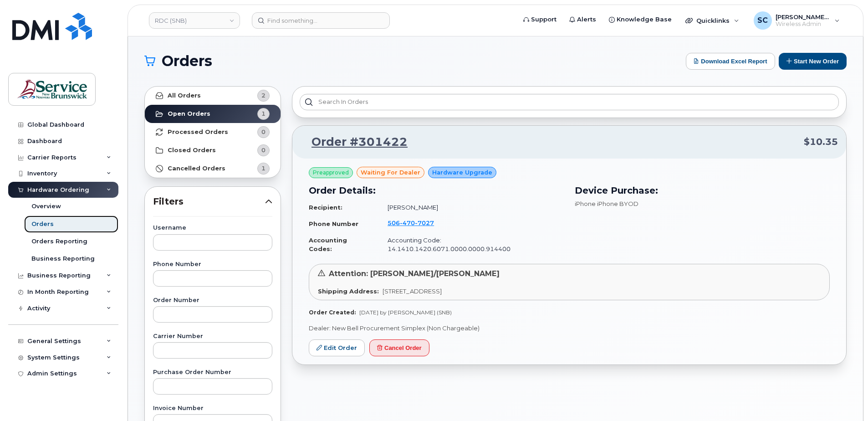  I want to click on button: Download Excel Report, so click(730, 61).